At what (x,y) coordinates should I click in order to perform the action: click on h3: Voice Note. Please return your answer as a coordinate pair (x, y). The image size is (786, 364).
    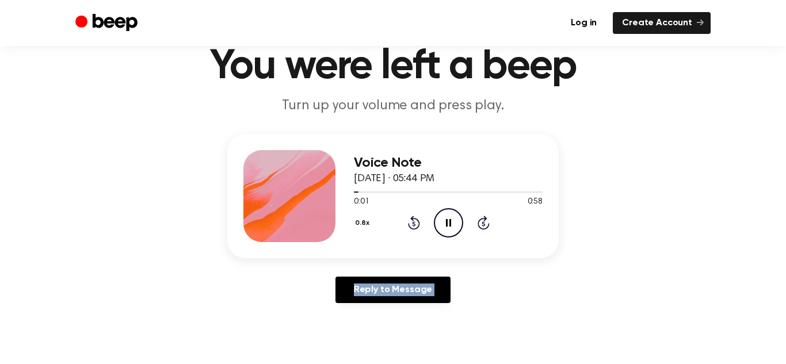
    Looking at the image, I should click on (448, 163).